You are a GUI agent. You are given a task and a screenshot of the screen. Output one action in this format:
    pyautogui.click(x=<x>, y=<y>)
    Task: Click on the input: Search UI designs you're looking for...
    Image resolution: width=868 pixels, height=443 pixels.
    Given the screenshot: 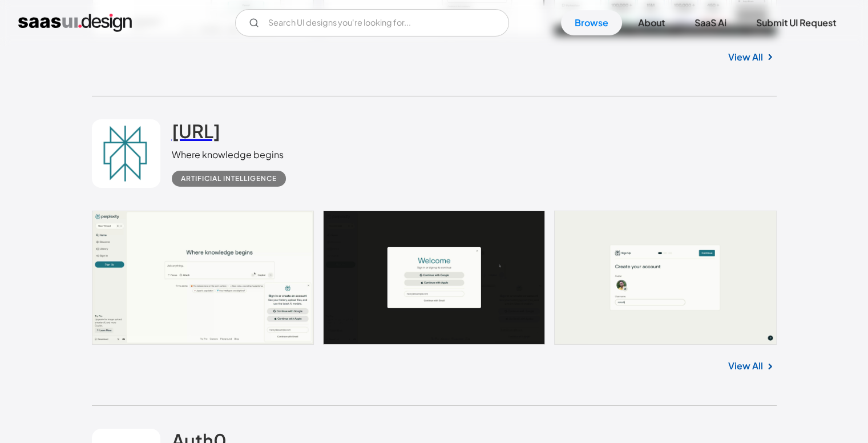 What is the action you would take?
    pyautogui.click(x=372, y=23)
    